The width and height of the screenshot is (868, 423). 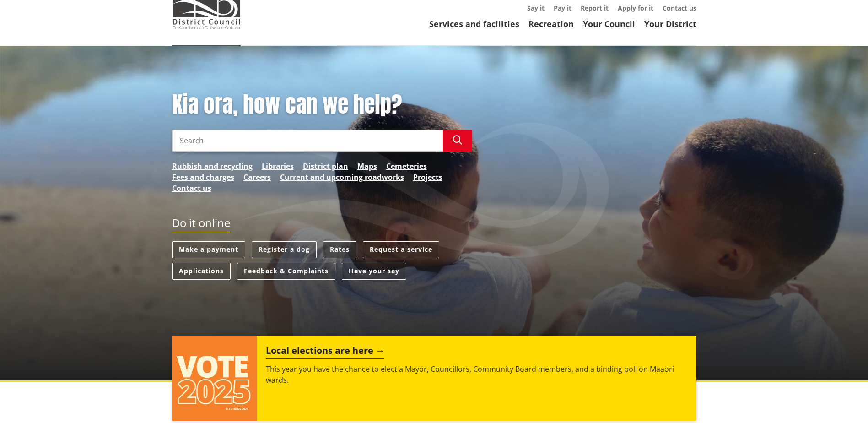 I want to click on h2: Do it online, so click(x=201, y=224).